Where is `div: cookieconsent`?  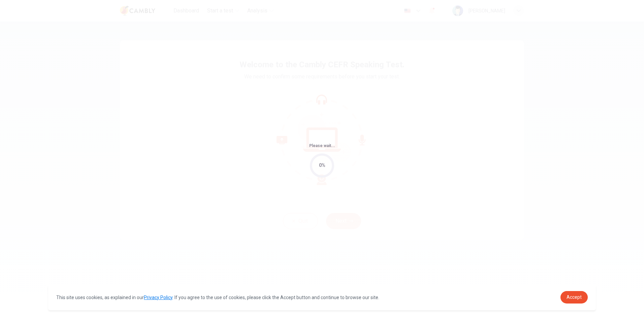
div: cookieconsent is located at coordinates (322, 297).